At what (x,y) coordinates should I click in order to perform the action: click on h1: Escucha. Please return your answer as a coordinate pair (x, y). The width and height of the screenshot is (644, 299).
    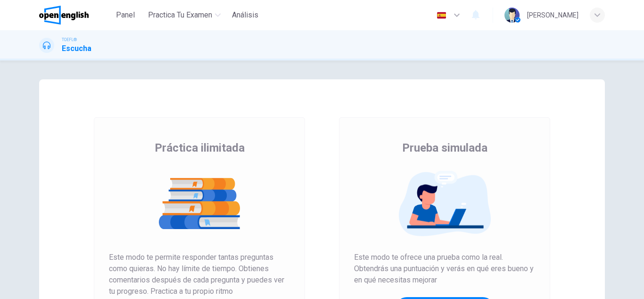
    Looking at the image, I should click on (76, 48).